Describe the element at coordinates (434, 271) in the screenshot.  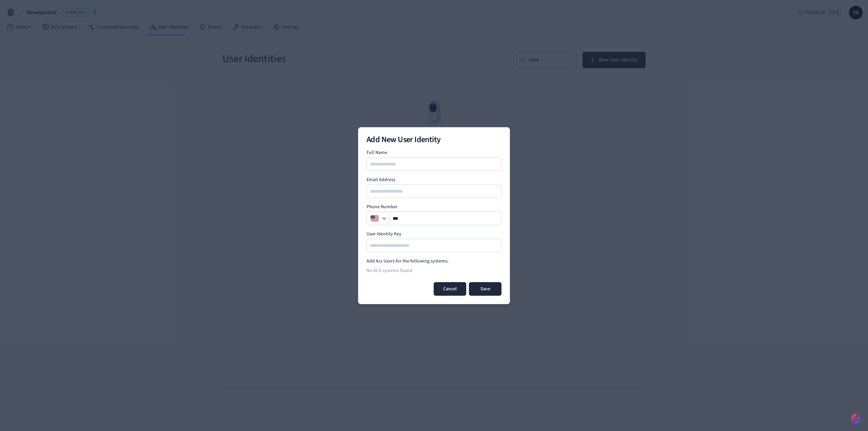
I see `div: No ACS systems found` at that location.